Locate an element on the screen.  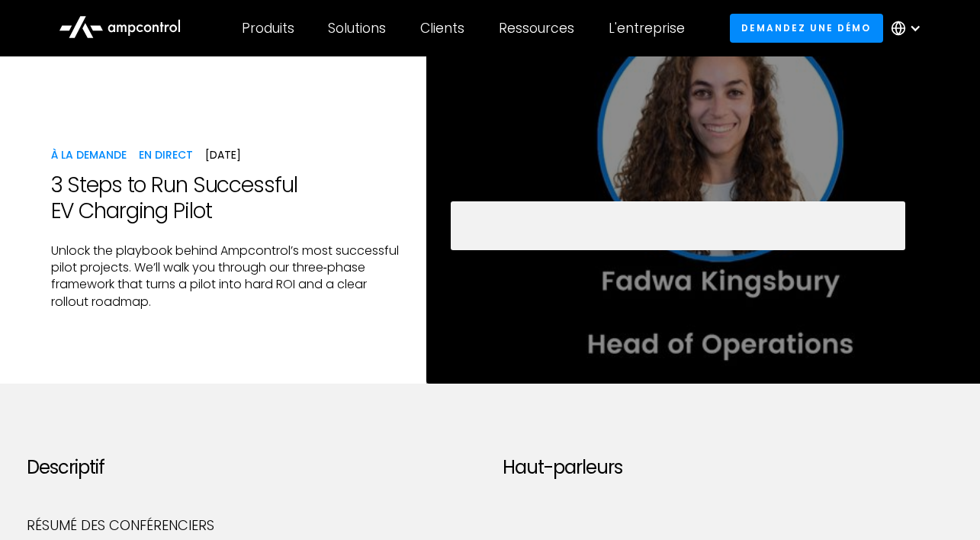
h2: Haut-parleurs is located at coordinates (728, 467).